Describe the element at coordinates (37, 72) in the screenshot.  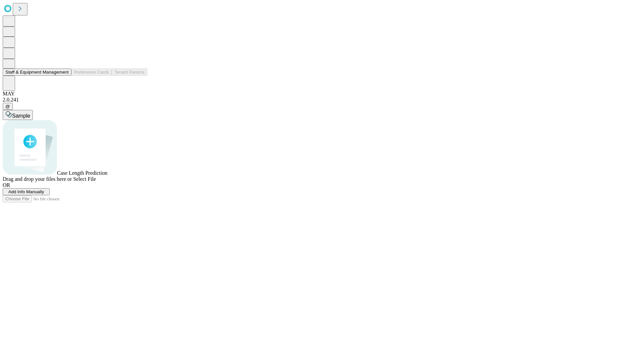
I see `button: Staff & Equipment Management` at that location.